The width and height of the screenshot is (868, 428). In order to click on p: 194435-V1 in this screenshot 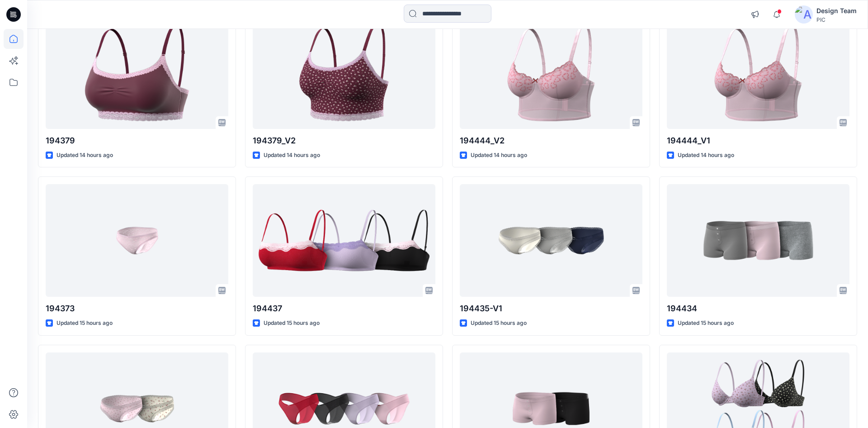, I will do `click(551, 308)`.